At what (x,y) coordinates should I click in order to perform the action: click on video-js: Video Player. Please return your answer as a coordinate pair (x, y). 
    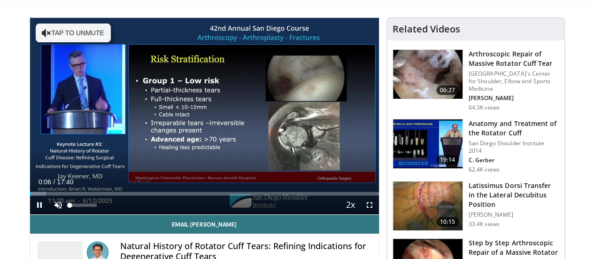
    Looking at the image, I should click on (204, 116).